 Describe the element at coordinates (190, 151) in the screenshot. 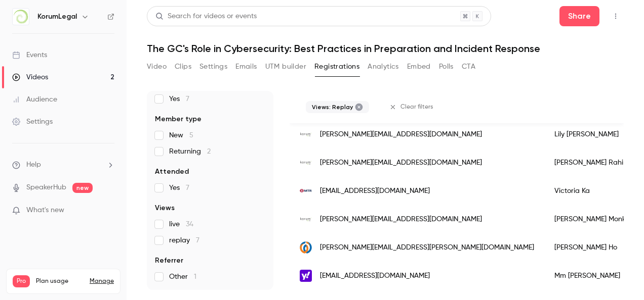

I see `span: Returning` at that location.